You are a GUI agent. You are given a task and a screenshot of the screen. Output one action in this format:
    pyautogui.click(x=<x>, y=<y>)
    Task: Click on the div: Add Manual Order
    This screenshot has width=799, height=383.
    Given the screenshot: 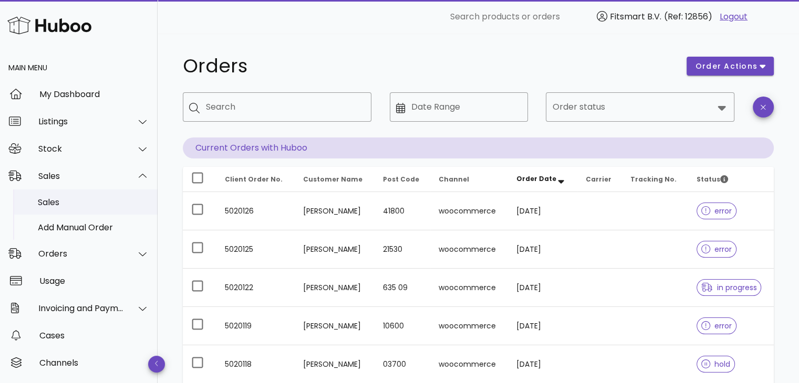 What is the action you would take?
    pyautogui.click(x=94, y=227)
    